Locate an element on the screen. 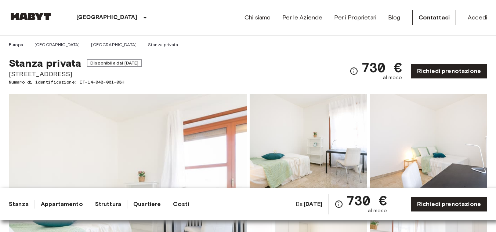 The image size is (496, 232). span: Da: is located at coordinates (309, 204).